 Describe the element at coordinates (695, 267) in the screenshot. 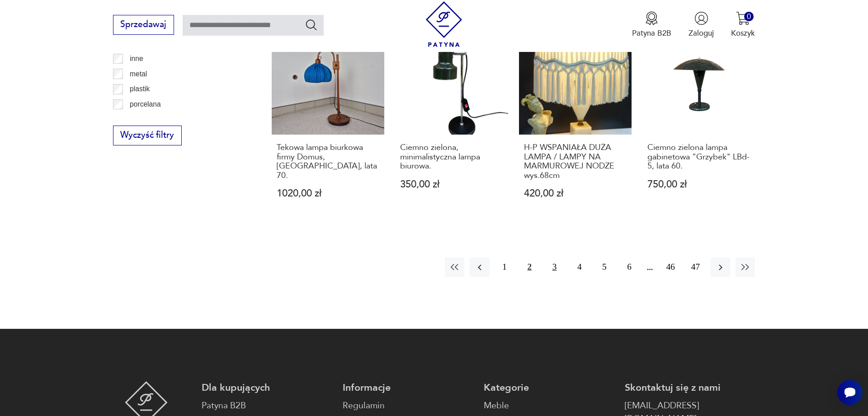

I see `button: 47` at that location.